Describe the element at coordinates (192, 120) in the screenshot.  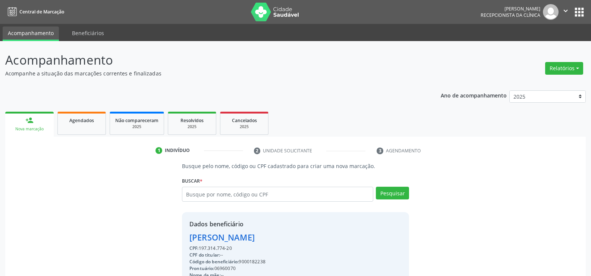
I see `span: Resolvidos` at that location.